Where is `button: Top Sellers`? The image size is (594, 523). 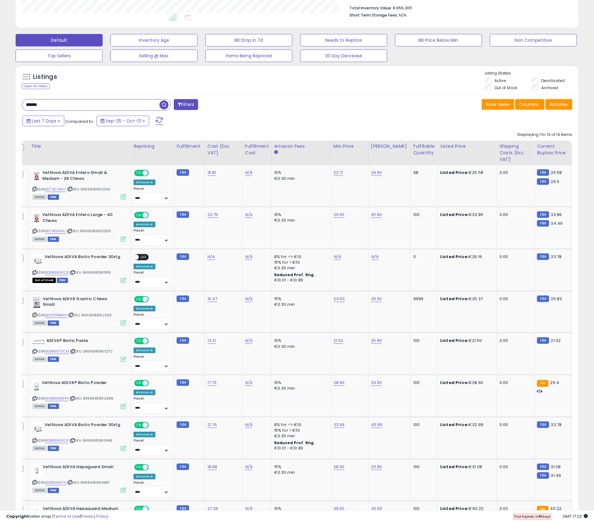 button: Top Sellers is located at coordinates (59, 56).